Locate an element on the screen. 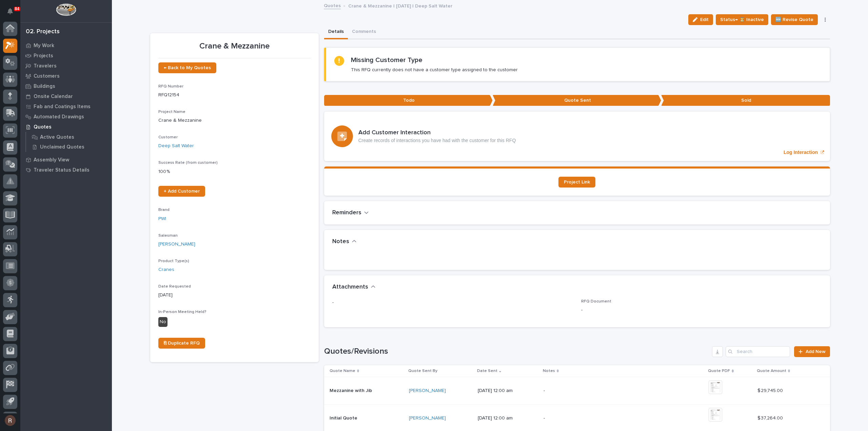 This screenshot has width=868, height=431. button: Notifications is located at coordinates (10, 11).